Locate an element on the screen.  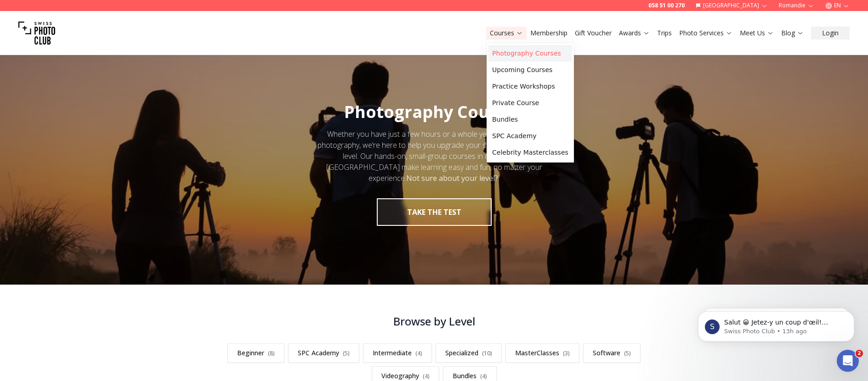
button: Gift Voucher is located at coordinates (593, 33).